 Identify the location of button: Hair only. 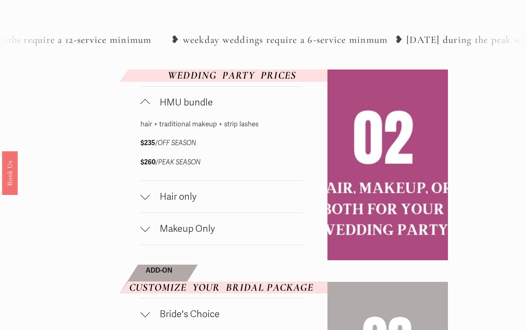
(222, 196).